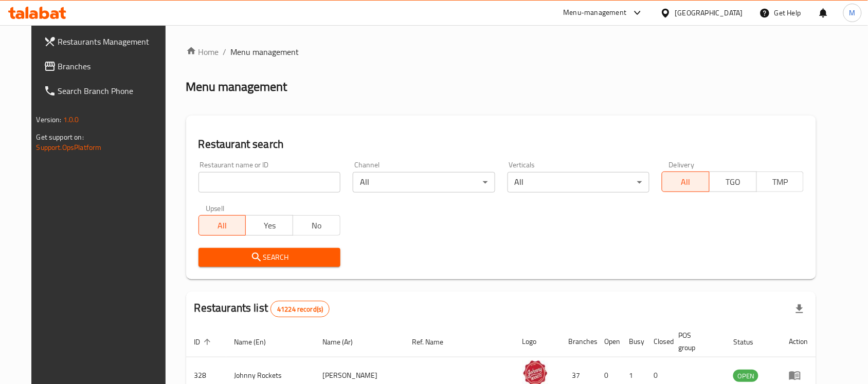 The image size is (868, 384). Describe the element at coordinates (750, 342) in the screenshot. I see `span: Status` at that location.